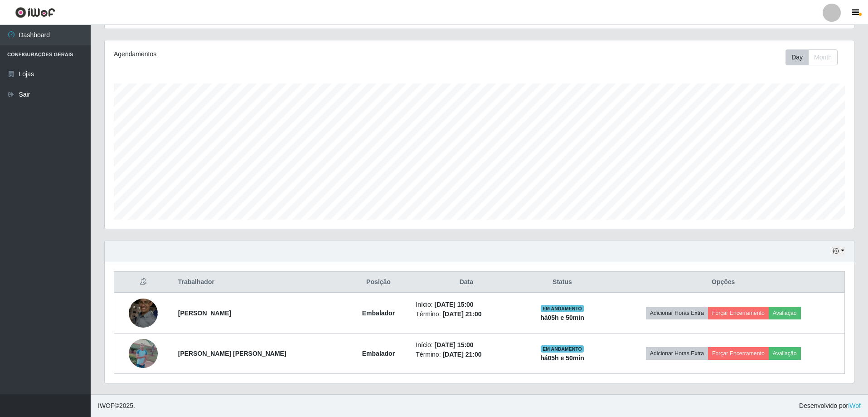 The image size is (868, 417). I want to click on th: Posição, so click(378, 282).